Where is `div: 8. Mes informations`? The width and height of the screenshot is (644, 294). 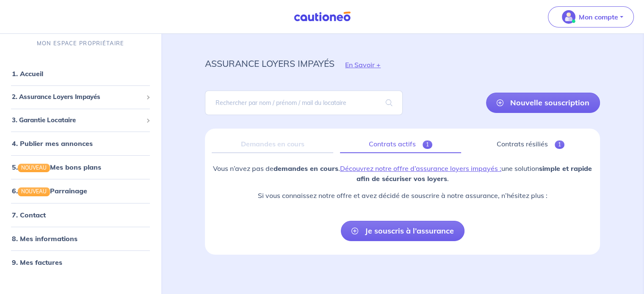 div: 8. Mes informations is located at coordinates (80, 239).